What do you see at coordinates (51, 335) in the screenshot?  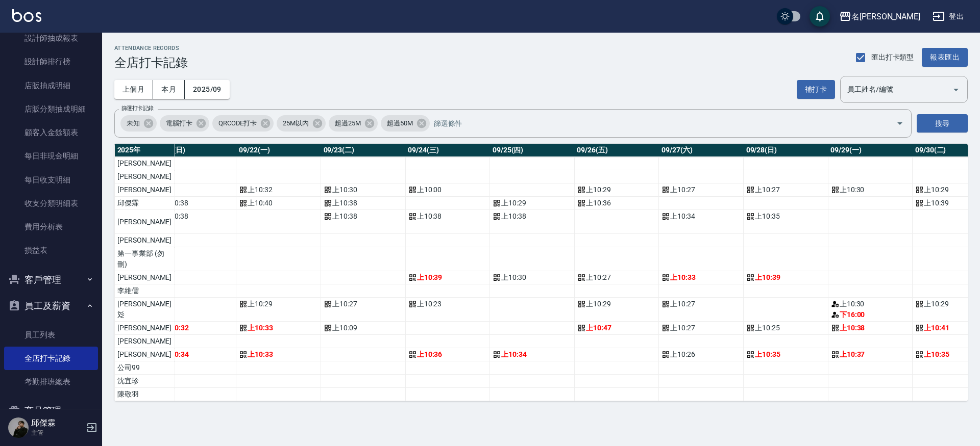 I see `a: 員工列表` at bounding box center [51, 335].